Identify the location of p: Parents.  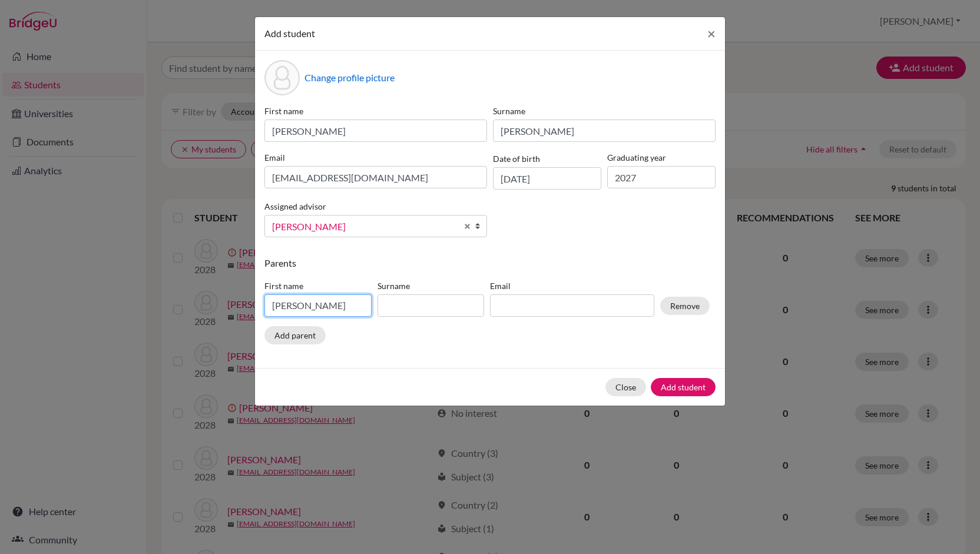
(490, 263).